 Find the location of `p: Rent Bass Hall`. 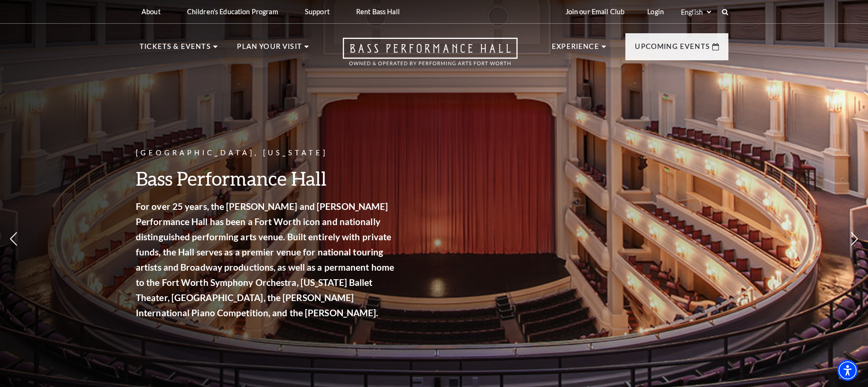

p: Rent Bass Hall is located at coordinates (378, 11).